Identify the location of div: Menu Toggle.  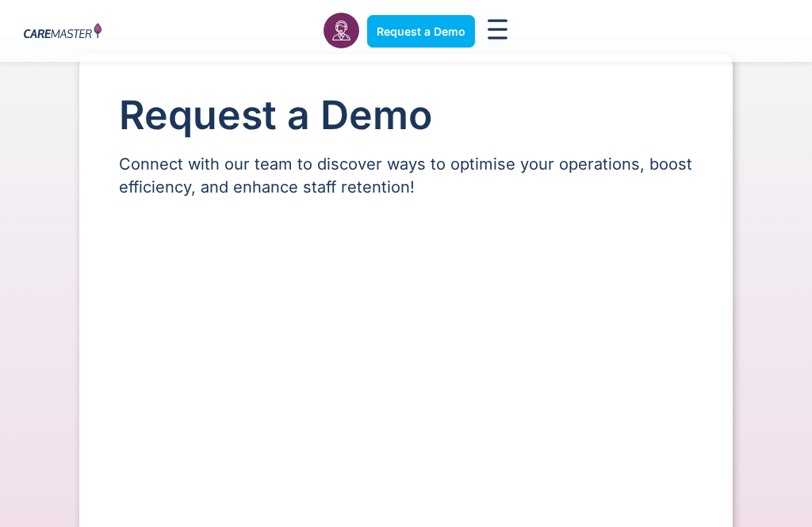
(498, 31).